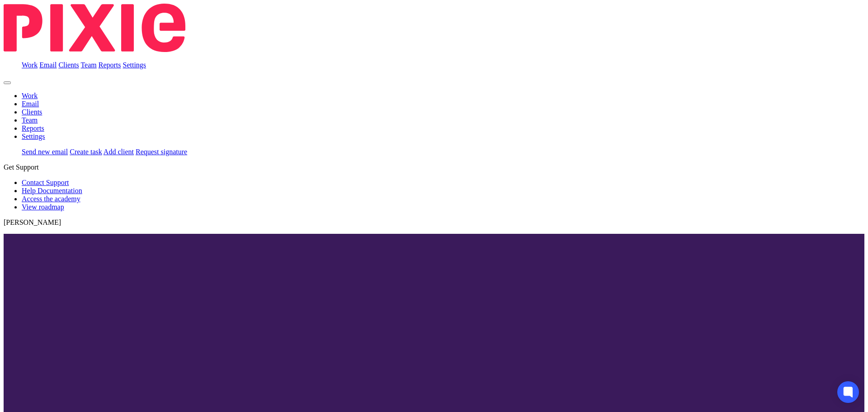  What do you see at coordinates (51, 198) in the screenshot?
I see `a: Access the academy` at bounding box center [51, 198].